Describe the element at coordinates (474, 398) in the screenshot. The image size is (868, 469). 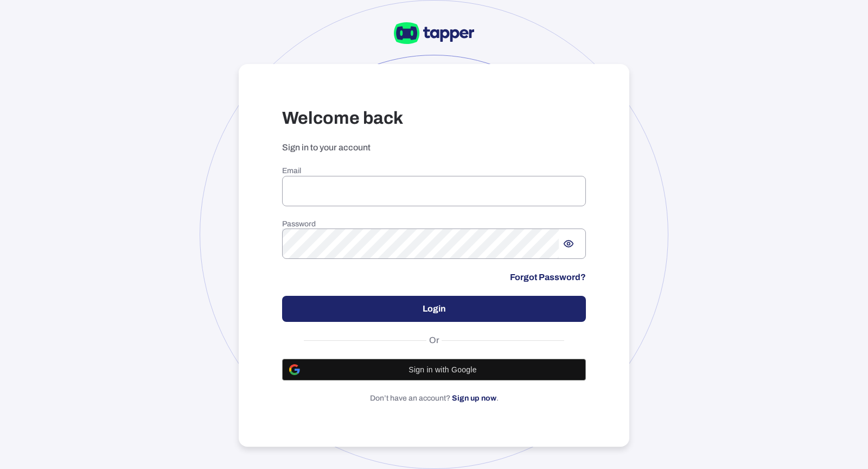
I see `a: Sign up now` at that location.